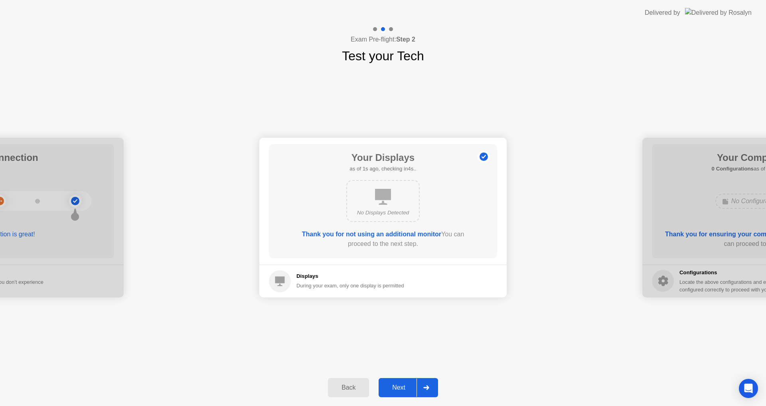 Image resolution: width=766 pixels, height=406 pixels. I want to click on div: Next, so click(398, 387).